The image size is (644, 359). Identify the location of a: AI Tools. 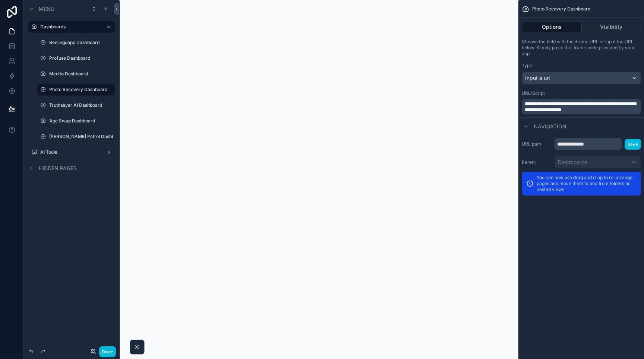
(70, 152).